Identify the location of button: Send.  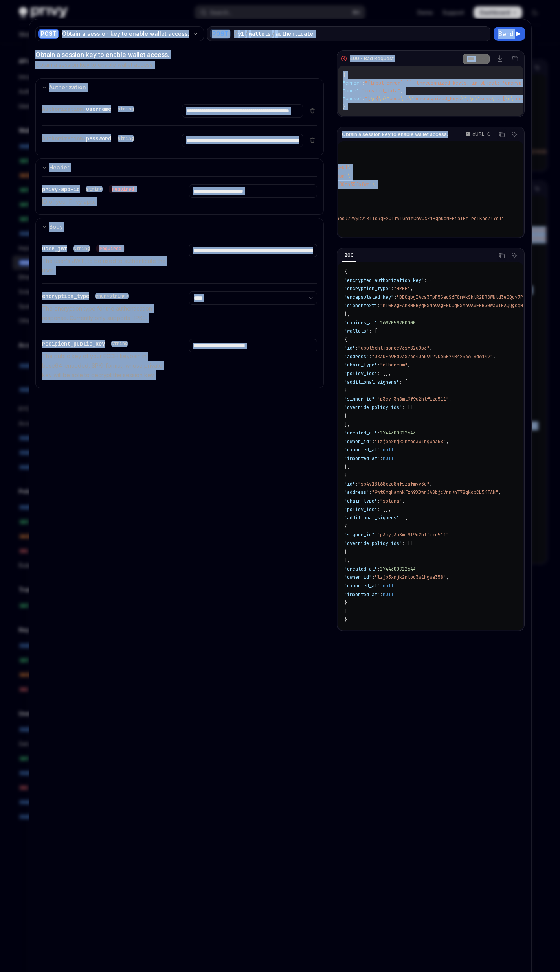
(510, 34).